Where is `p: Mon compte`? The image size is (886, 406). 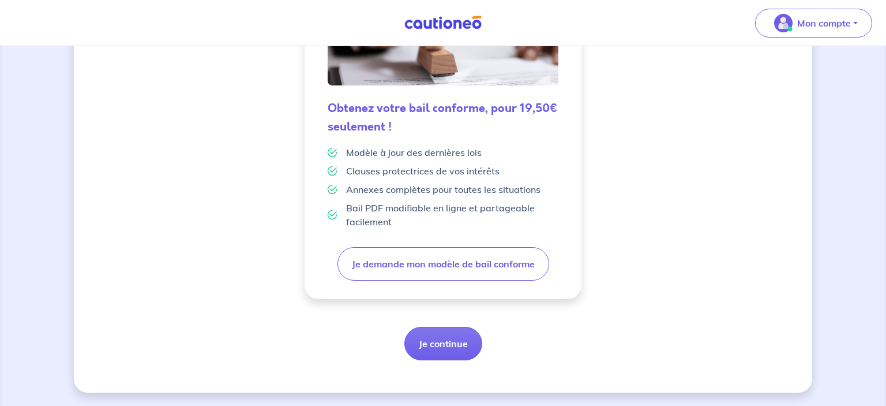
p: Mon compte is located at coordinates (824, 23).